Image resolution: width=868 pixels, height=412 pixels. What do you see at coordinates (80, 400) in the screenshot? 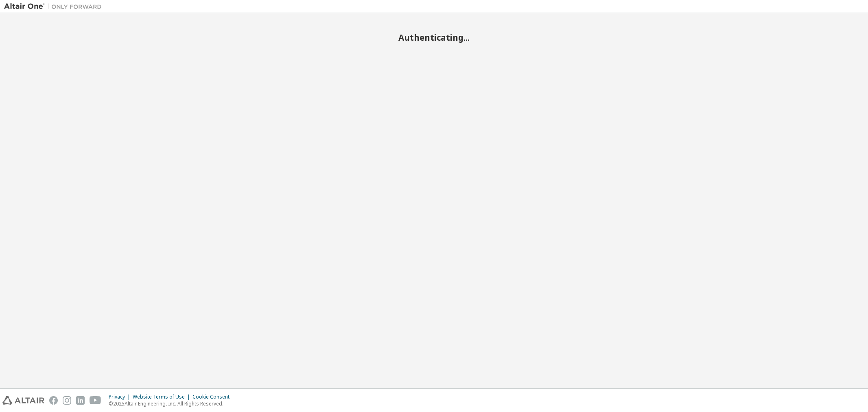
I see `img: linkedin.svg` at bounding box center [80, 400].